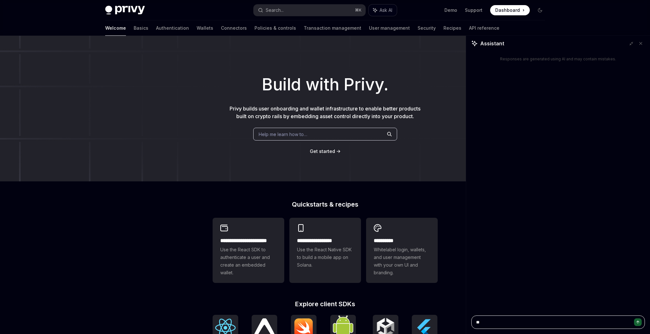  I want to click on a: Transaction management, so click(332, 28).